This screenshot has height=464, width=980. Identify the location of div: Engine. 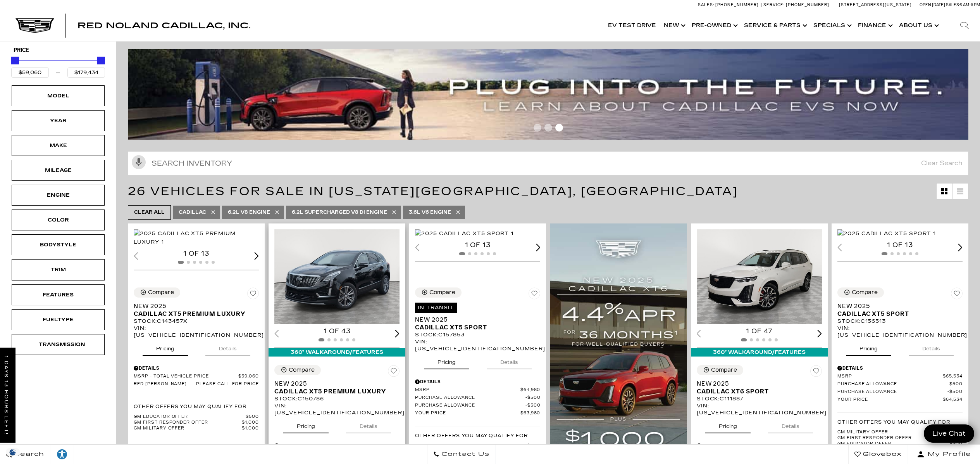
(58, 195).